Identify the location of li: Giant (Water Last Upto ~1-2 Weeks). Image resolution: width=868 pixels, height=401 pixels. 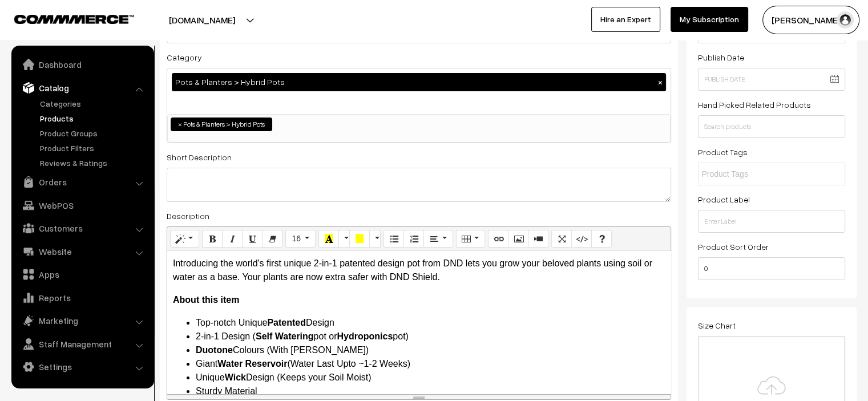
(430, 364).